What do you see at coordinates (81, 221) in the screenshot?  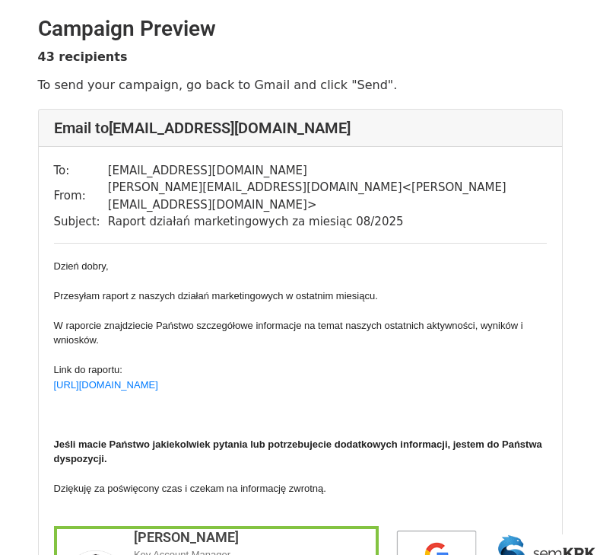 I see `td: Subject:` at bounding box center [81, 221].